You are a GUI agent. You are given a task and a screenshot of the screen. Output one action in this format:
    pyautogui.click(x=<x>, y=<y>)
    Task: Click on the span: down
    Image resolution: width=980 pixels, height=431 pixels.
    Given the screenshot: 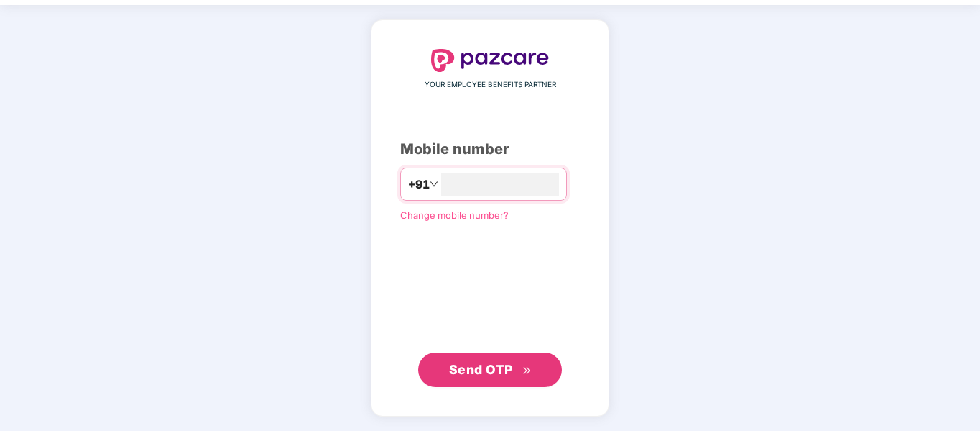 What is the action you would take?
    pyautogui.click(x=434, y=184)
    